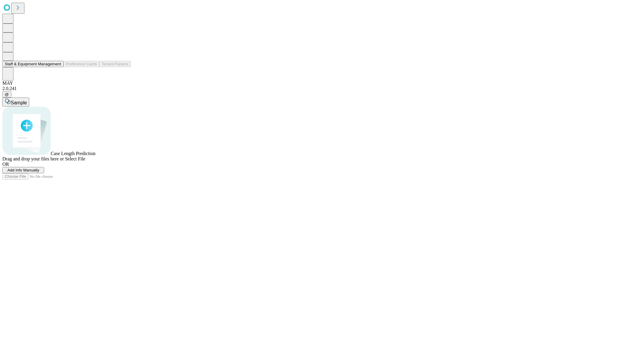 This screenshot has width=644, height=348. What do you see at coordinates (73, 153) in the screenshot?
I see `span: Case Length Prediction` at bounding box center [73, 153].